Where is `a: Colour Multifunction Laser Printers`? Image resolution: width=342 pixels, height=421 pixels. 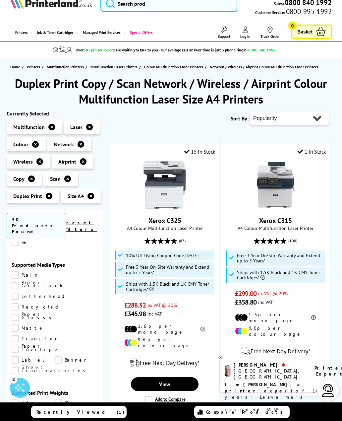 a: Colour Multifunction Laser Printers is located at coordinates (174, 67).